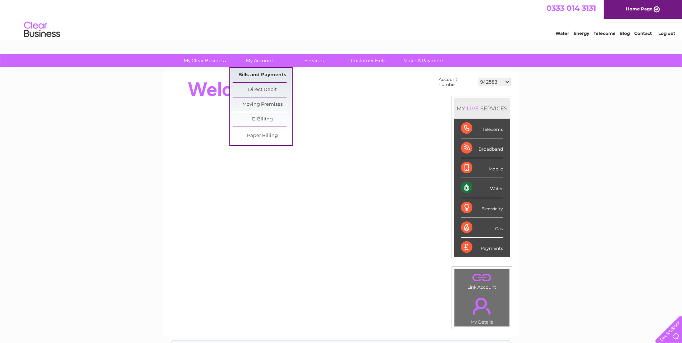 The width and height of the screenshot is (682, 343). Describe the element at coordinates (482, 108) in the screenshot. I see `div: MY SERVICES` at that location.